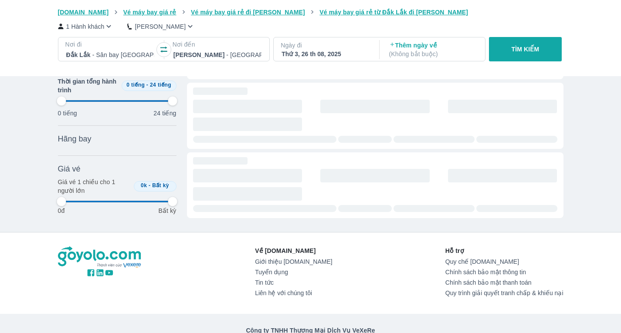  Describe the element at coordinates (326, 54) in the screenshot. I see `div: Thứ 3, 26 th 08, 2025` at that location.